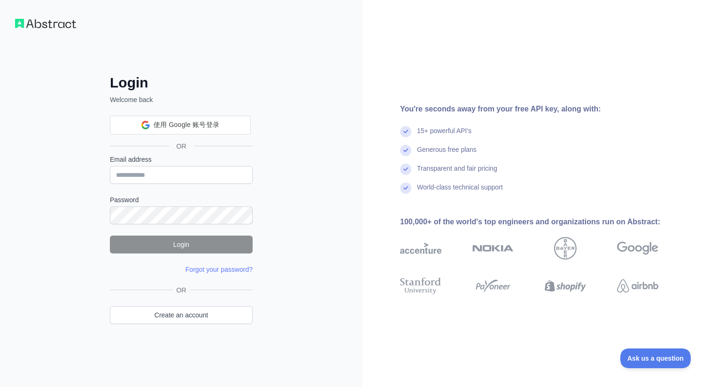 This screenshot has height=387, width=710. What do you see at coordinates (447, 154) in the screenshot?
I see `div: Generous free plans` at bounding box center [447, 154].